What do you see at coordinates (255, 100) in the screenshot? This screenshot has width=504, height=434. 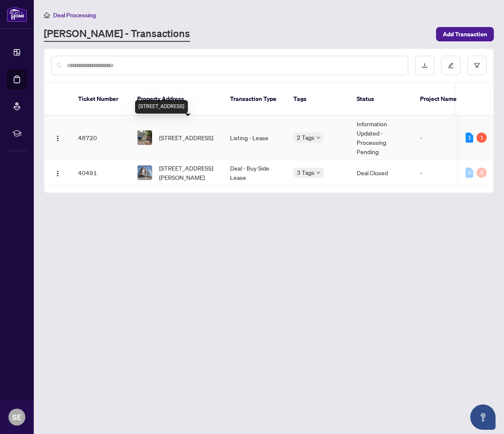 I see `th: Transaction Type` at bounding box center [255, 100].